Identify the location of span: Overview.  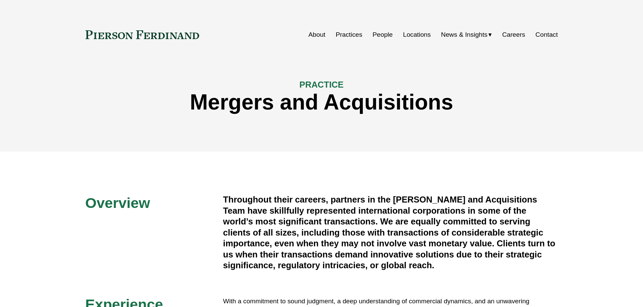
(118, 203).